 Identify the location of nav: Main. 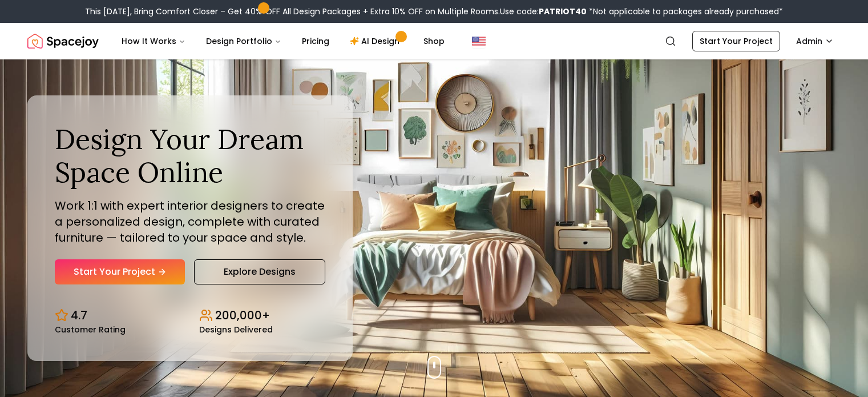
(283, 41).